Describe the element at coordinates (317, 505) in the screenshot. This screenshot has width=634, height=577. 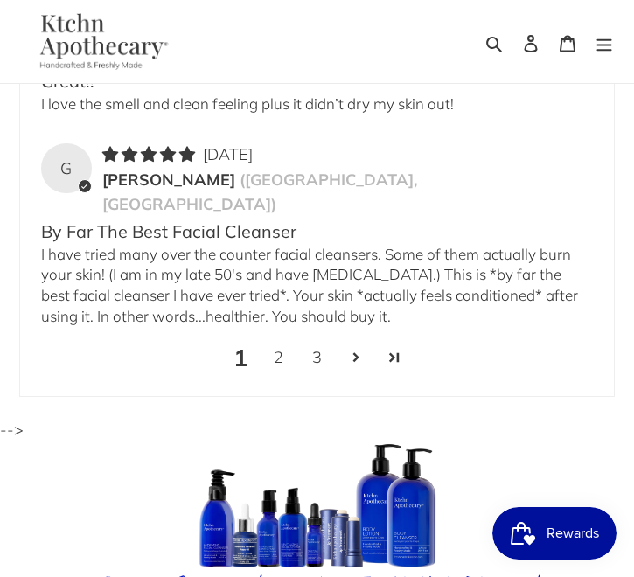
I see `img: Ktchn Apothecary Kitchen Kitchn Skin Care Skincare Natural Organic Complete Collection Kit System` at that location.